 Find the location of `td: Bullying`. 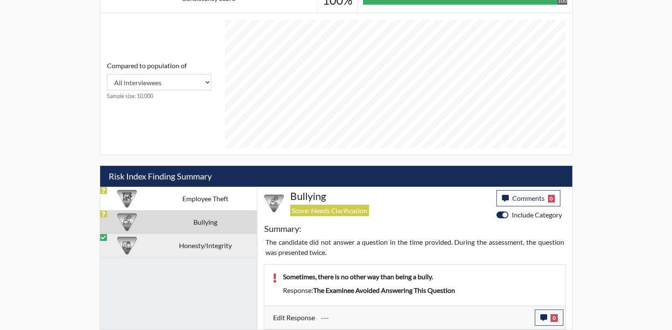

td: Bullying is located at coordinates (205, 221).